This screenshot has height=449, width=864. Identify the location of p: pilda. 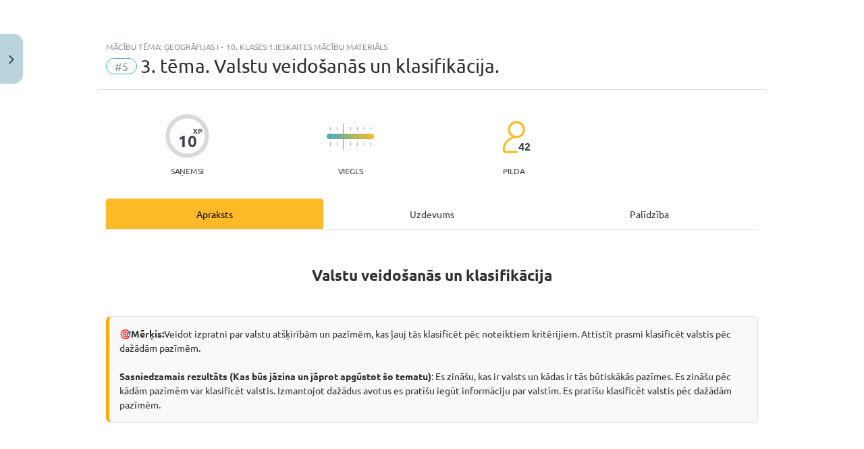
(513, 171).